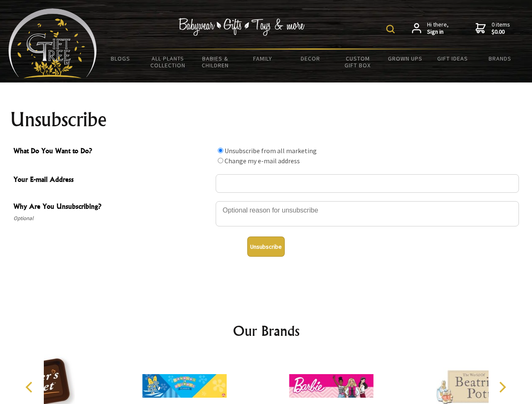  I want to click on label: Change my e-mail address, so click(262, 161).